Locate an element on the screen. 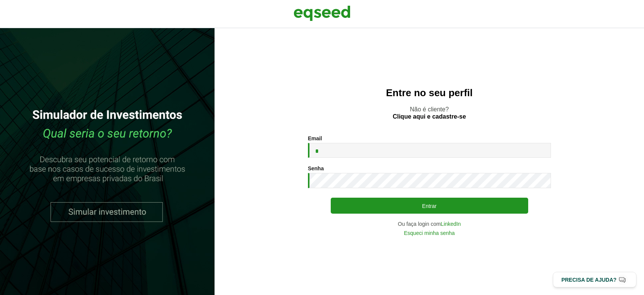 The image size is (644, 295). a: Esqueci minha senha is located at coordinates (430, 233).